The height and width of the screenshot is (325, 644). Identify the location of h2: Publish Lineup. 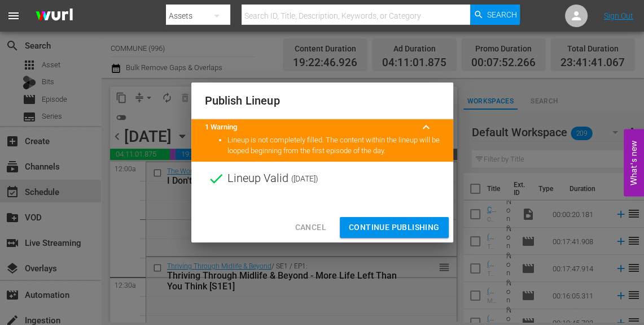
(323, 101).